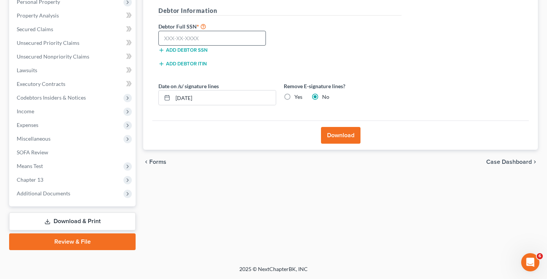 This screenshot has height=279, width=547. What do you see at coordinates (326, 97) in the screenshot?
I see `label: No` at bounding box center [326, 97].